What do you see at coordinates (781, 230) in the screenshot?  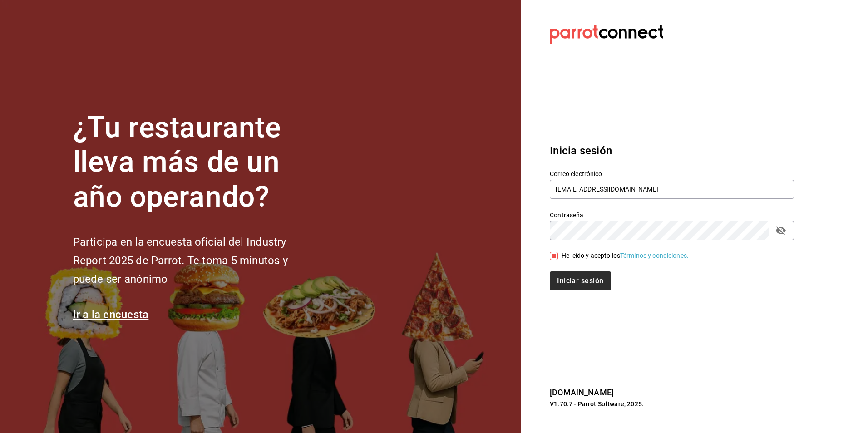 I see `button: passwordField` at bounding box center [781, 230].